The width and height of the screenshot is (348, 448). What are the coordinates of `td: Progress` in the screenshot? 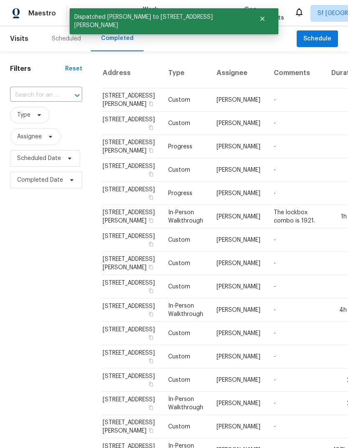 It's located at (186, 147).